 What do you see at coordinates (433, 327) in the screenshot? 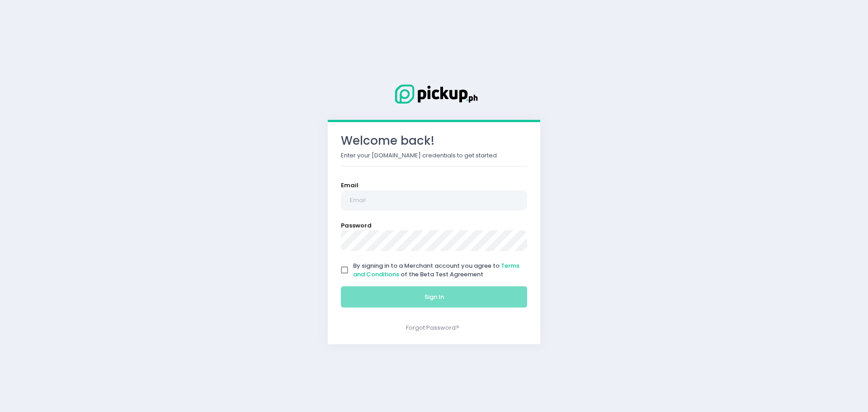
I see `a: Forgot Password?` at bounding box center [433, 327].